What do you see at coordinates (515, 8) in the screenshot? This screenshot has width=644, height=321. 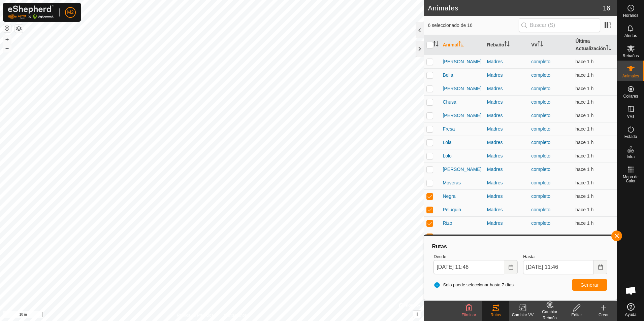 I see `h2: Animales` at bounding box center [515, 8].